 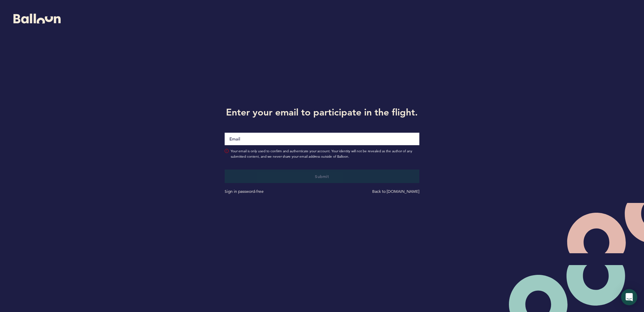 What do you see at coordinates (629, 297) in the screenshot?
I see `div: Open Intercom Messenger` at bounding box center [629, 297].